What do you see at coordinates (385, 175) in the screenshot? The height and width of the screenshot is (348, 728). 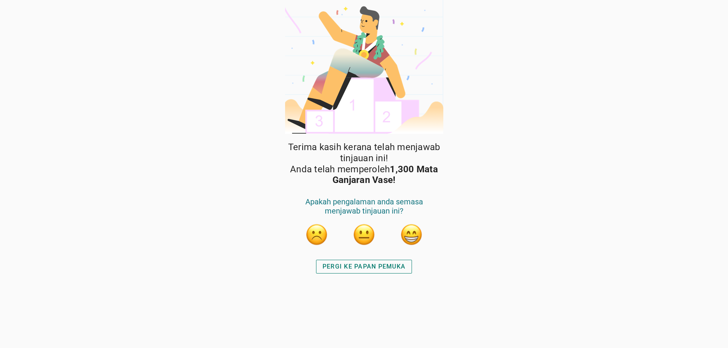 I see `strong: 1,300 Mata Ganjaran Vase!` at bounding box center [385, 175].